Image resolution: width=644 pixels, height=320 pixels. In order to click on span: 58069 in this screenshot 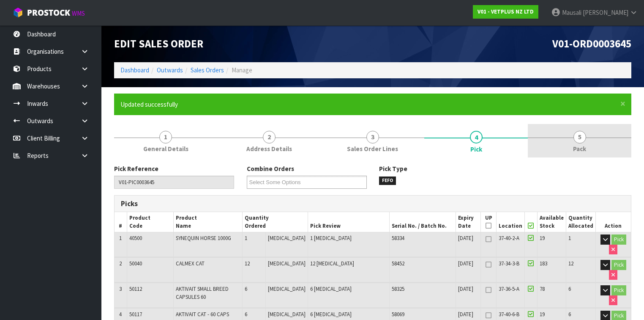, I will do `click(398, 314)`.